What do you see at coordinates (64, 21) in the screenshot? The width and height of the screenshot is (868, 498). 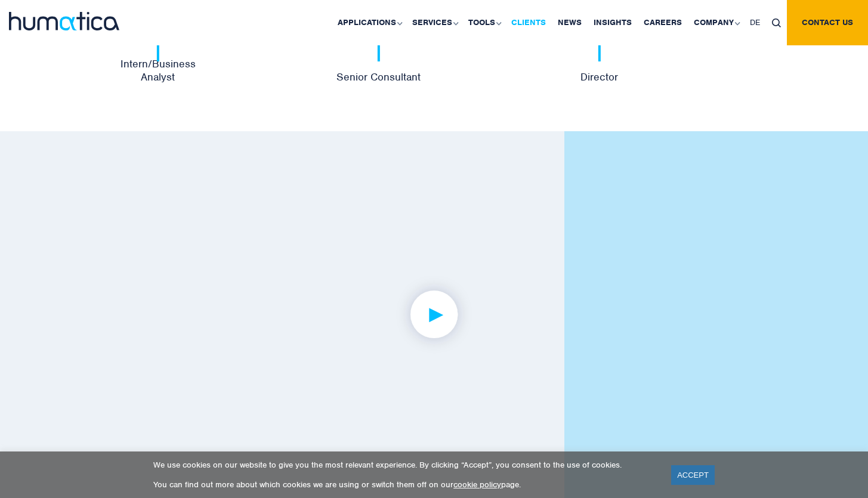 I see `img: logo` at bounding box center [64, 21].